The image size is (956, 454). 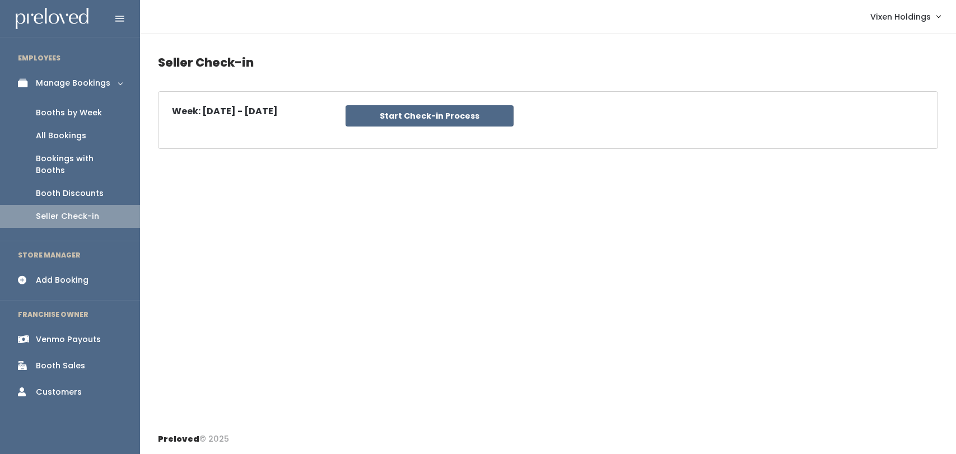 What do you see at coordinates (52, 18) in the screenshot?
I see `img: preloved logo` at bounding box center [52, 18].